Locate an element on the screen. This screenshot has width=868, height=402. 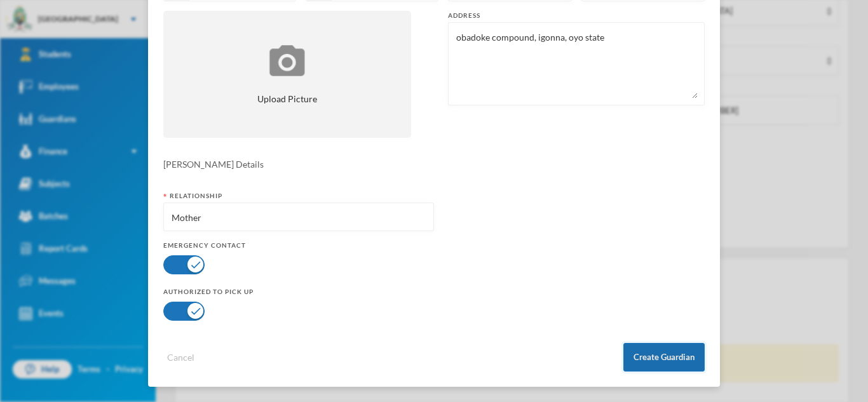
textarea: obadoke compound, igonna, oyo state is located at coordinates (576, 64).